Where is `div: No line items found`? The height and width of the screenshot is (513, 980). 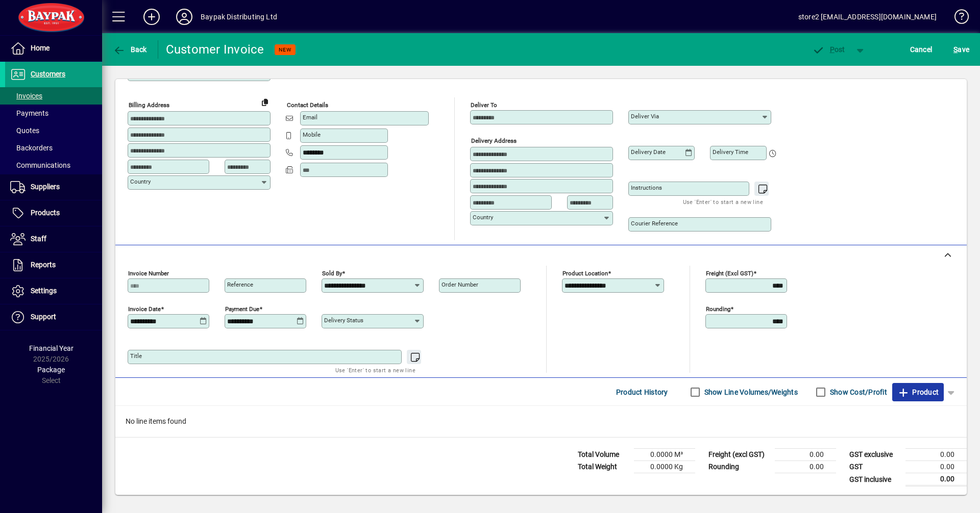
div: No line items found is located at coordinates (541, 421).